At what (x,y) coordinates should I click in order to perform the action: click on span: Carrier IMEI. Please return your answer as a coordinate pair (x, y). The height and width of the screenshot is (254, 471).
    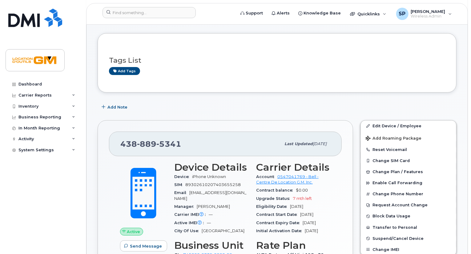
    Looking at the image, I should click on (191, 214).